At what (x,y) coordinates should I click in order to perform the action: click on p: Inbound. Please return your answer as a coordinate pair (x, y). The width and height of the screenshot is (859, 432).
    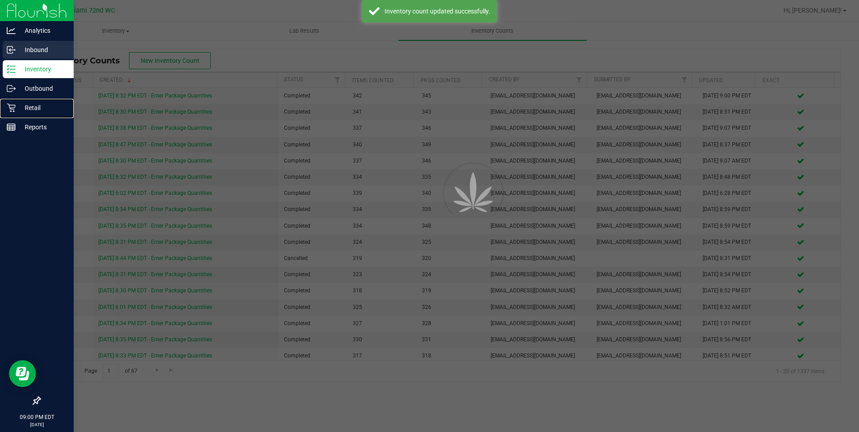
    Looking at the image, I should click on (43, 50).